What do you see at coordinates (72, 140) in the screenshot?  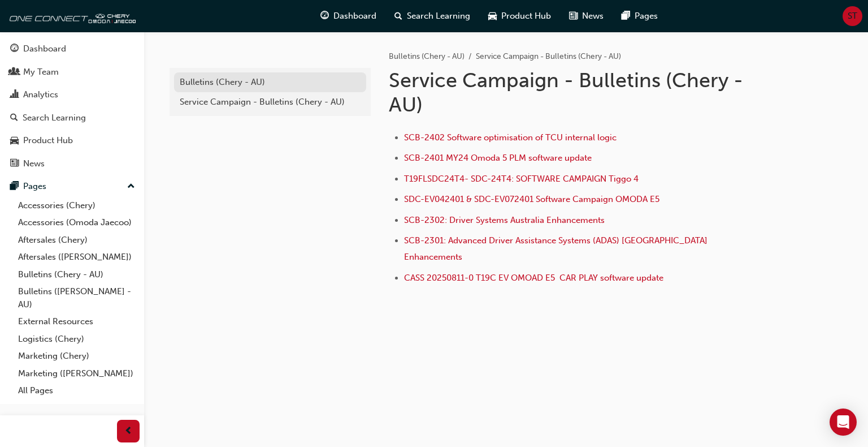 I see `a: Product Hub` at bounding box center [72, 140].